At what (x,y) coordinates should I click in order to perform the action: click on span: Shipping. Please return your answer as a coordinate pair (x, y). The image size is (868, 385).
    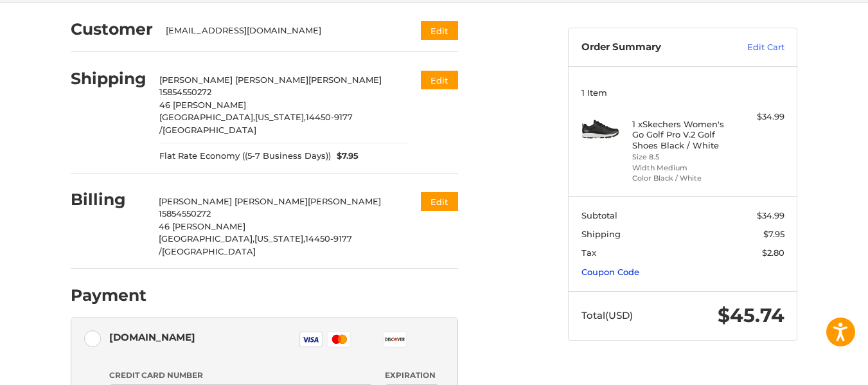
    Looking at the image, I should click on (601, 234).